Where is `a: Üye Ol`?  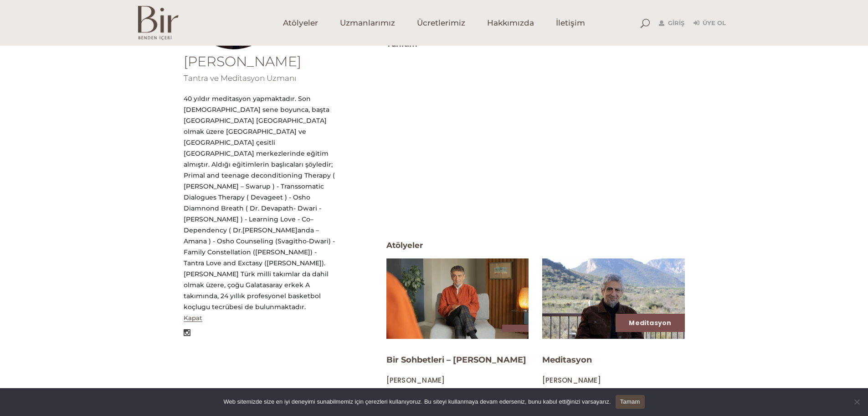 a: Üye Ol is located at coordinates (710, 23).